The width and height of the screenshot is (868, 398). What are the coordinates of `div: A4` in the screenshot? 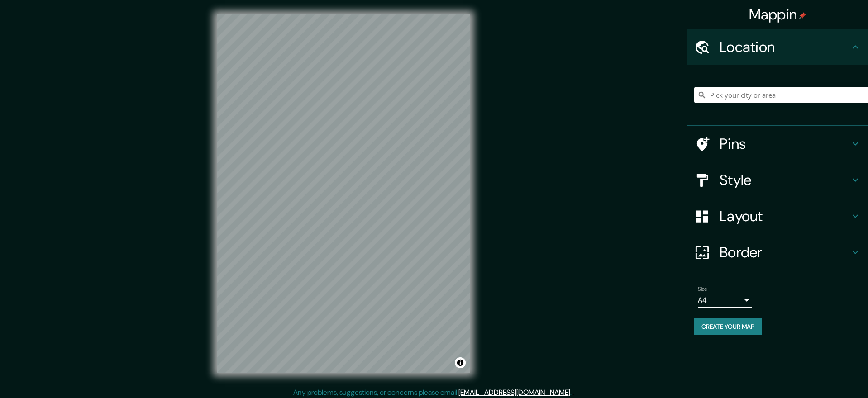 It's located at (725, 301).